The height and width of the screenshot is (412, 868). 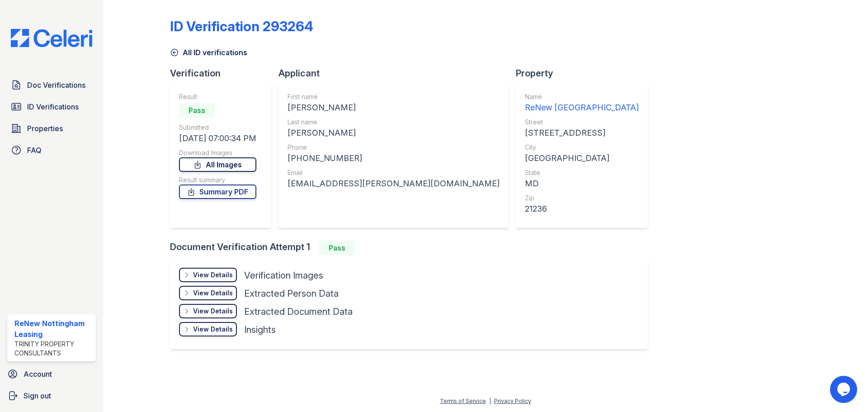 I want to click on span: Sign out, so click(x=37, y=396).